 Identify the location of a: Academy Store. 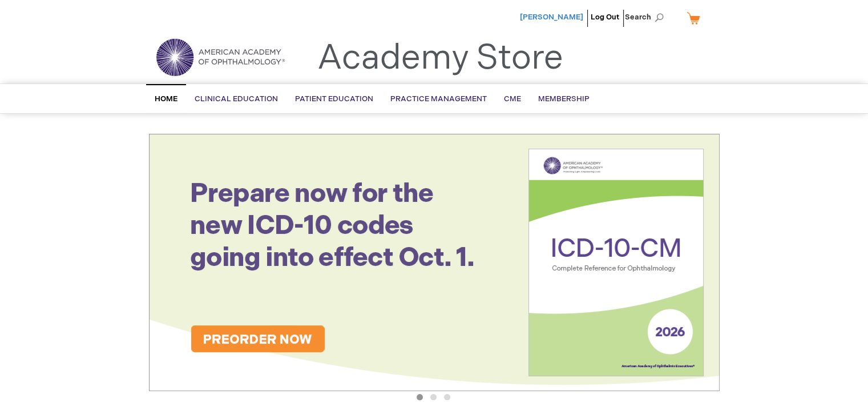
(440, 58).